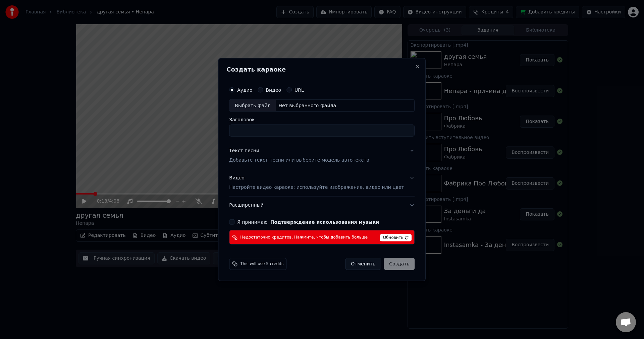  I want to click on button: Отменить, so click(363, 264).